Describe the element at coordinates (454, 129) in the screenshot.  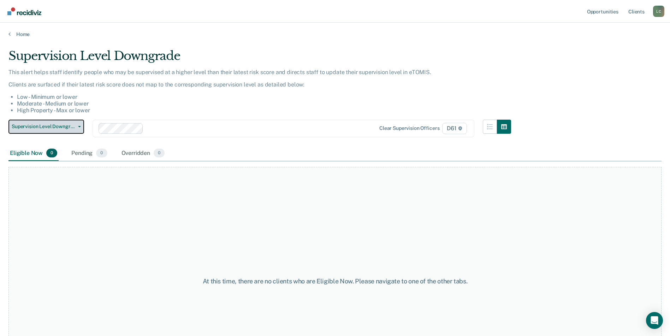
I see `span: D61` at that location.